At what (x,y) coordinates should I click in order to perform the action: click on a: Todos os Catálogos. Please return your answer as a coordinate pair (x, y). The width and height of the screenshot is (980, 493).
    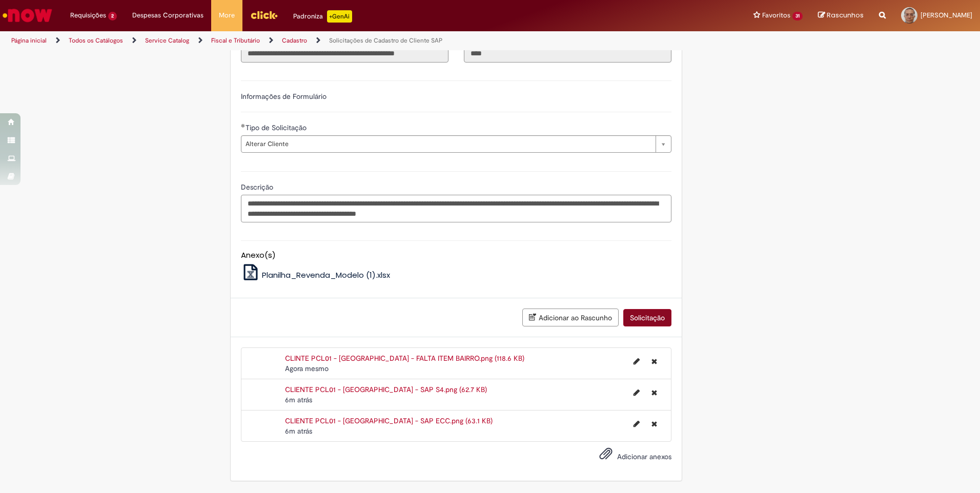
    Looking at the image, I should click on (96, 41).